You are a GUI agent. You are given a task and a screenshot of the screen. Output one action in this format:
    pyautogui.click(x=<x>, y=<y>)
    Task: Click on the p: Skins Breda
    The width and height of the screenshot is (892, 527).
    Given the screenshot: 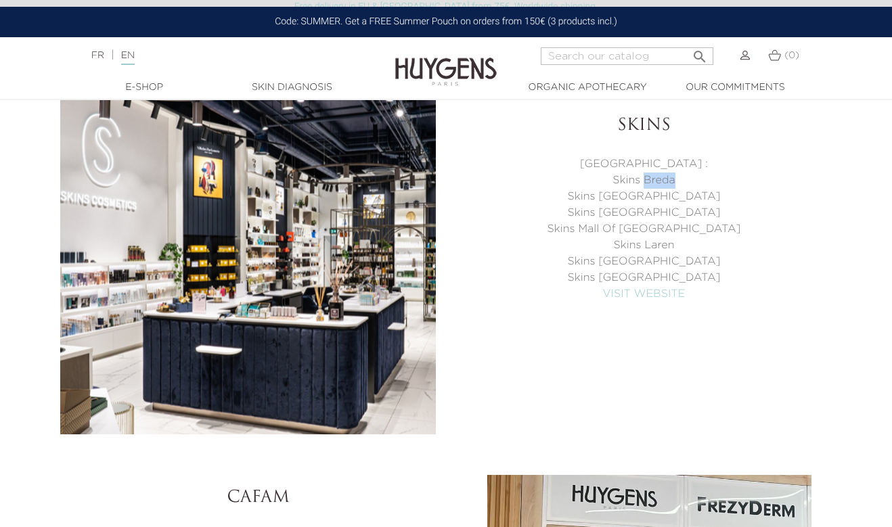 What is the action you would take?
    pyautogui.click(x=644, y=181)
    